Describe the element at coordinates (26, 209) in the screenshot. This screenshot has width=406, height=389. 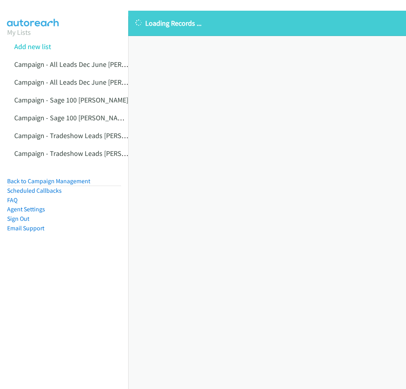
I see `a: Agent Settings` at that location.